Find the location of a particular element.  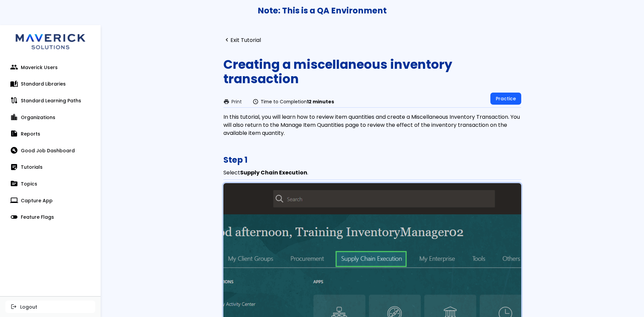

a: summarizeReports is located at coordinates (50, 134).